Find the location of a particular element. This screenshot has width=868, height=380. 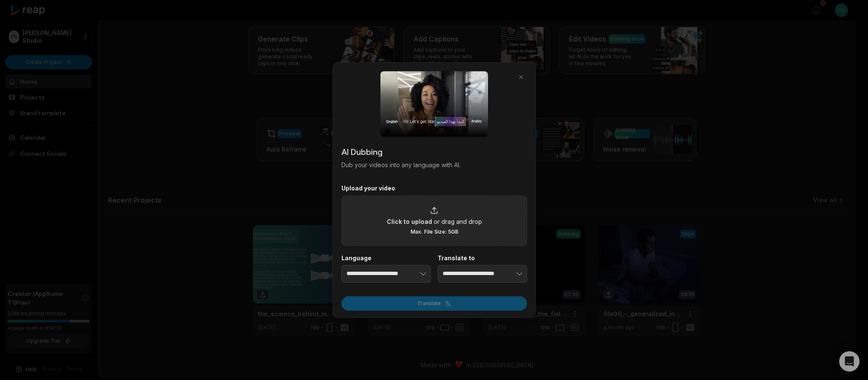

p: Dub your videos into any language with AI. is located at coordinates (434, 165).